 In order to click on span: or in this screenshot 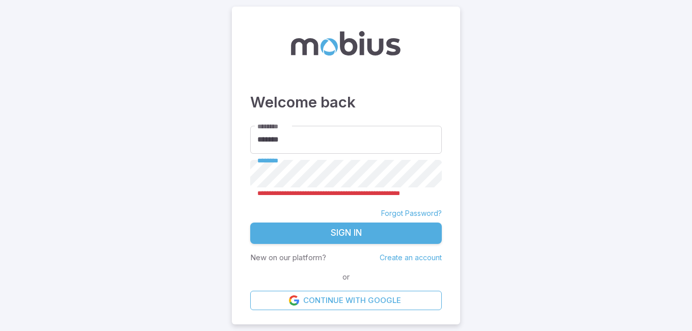, I will do `click(346, 277)`.